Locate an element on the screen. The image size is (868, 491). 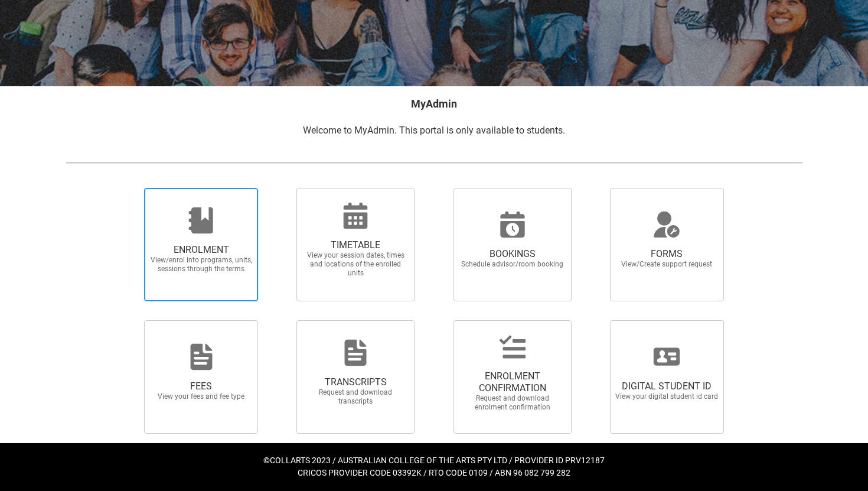
span: ENROLMENT is located at coordinates (202, 250).